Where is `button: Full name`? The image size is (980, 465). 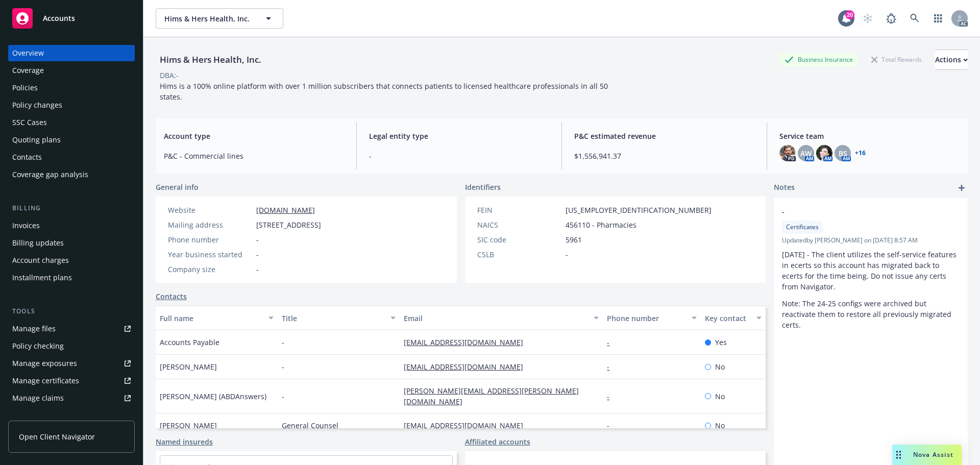
button: Full name is located at coordinates (216, 318).